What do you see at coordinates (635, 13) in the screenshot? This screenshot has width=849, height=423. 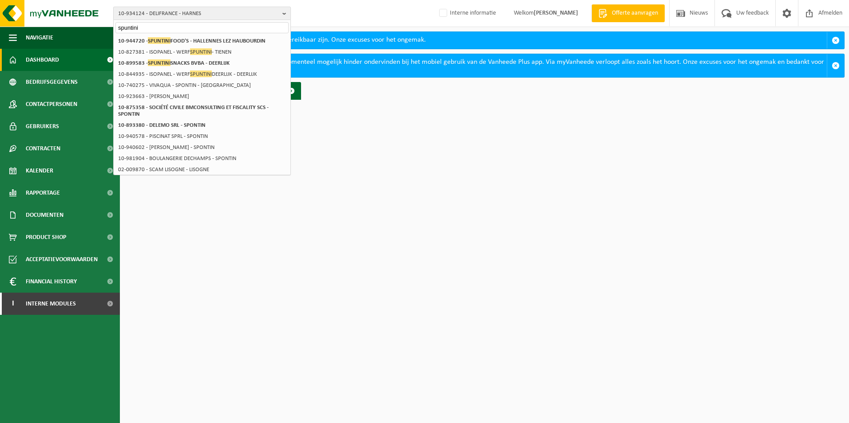 I see `span: Offerte aanvragen` at bounding box center [635, 13].